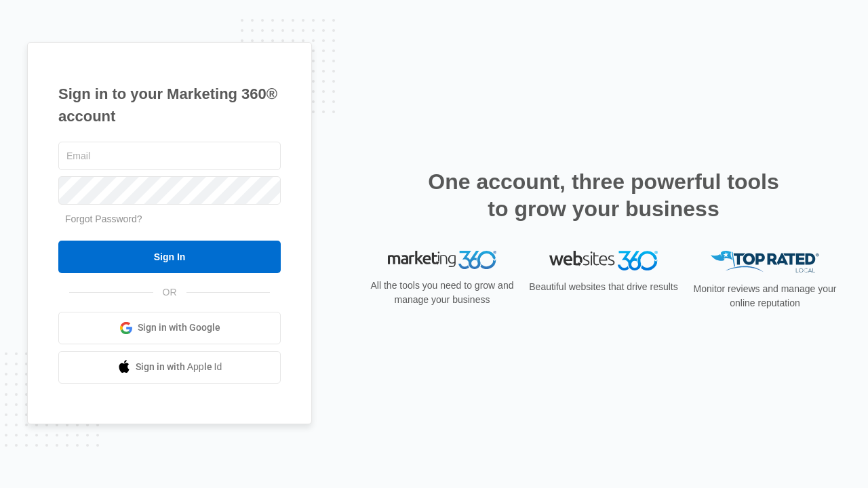 The image size is (868, 488). What do you see at coordinates (442, 260) in the screenshot?
I see `img: Marketing 360` at bounding box center [442, 260].